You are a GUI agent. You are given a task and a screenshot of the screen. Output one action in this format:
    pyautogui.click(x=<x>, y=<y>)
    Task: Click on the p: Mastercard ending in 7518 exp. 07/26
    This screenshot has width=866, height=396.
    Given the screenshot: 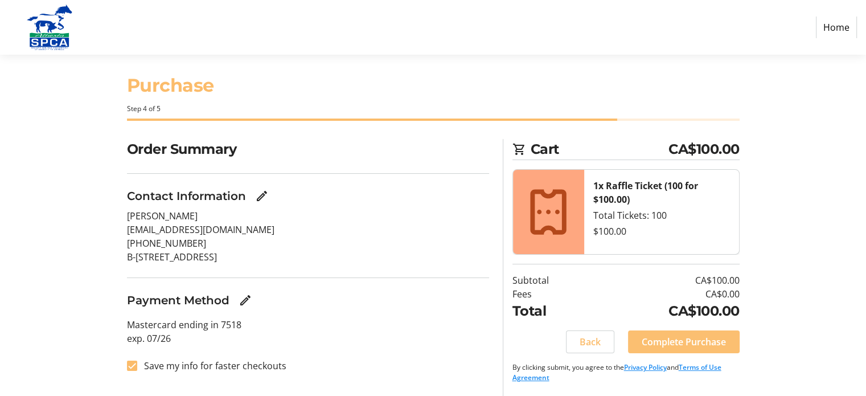 What is the action you would take?
    pyautogui.click(x=308, y=332)
    